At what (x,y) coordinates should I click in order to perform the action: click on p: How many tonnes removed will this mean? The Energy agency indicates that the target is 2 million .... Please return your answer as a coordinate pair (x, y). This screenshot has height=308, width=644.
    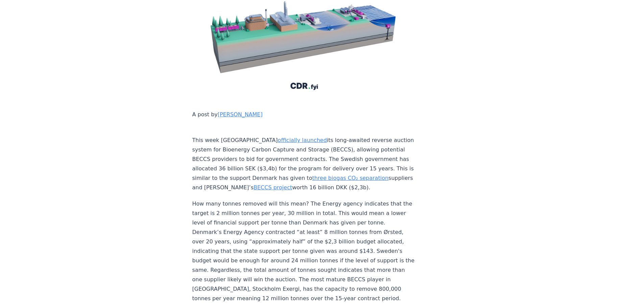
    Looking at the image, I should click on (304, 251).